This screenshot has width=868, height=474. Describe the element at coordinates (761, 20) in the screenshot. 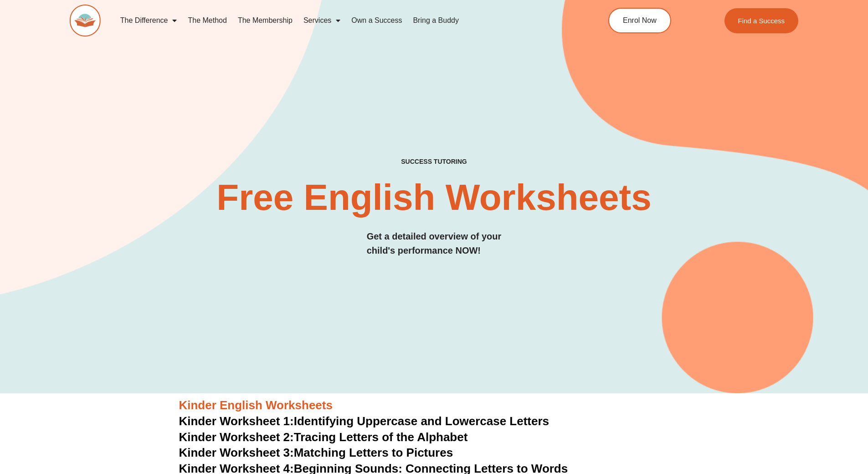

I see `span: Find a Success` at that location.